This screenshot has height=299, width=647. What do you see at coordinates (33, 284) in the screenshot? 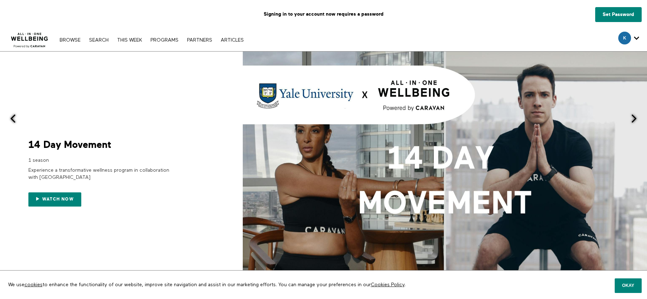
I see `a: cookies` at bounding box center [33, 284].